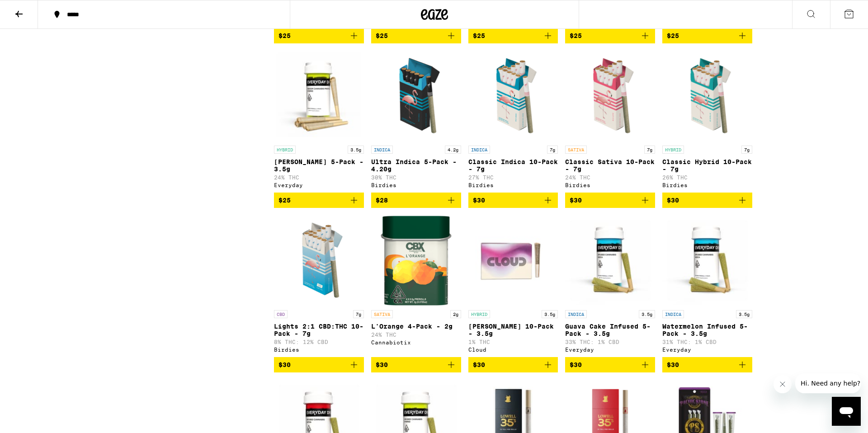 The width and height of the screenshot is (868, 433). I want to click on img: Birdies - Ultra Indica 5-Pack - 4.20g, so click(416, 96).